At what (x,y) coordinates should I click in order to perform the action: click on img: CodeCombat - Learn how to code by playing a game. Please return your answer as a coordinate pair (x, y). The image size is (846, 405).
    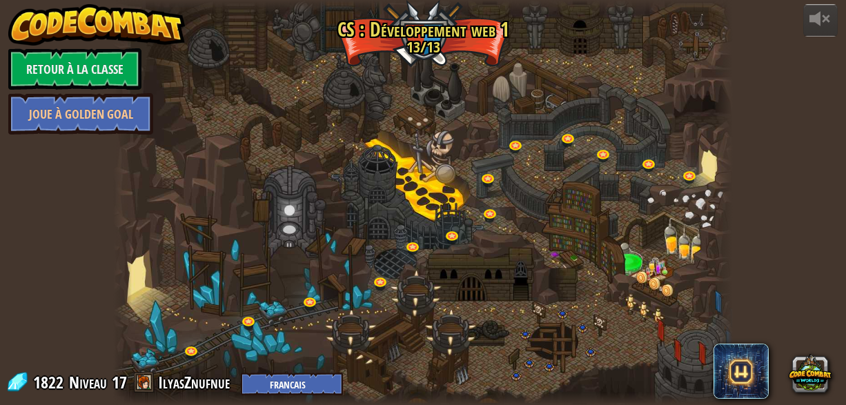
    Looking at the image, I should click on (97, 25).